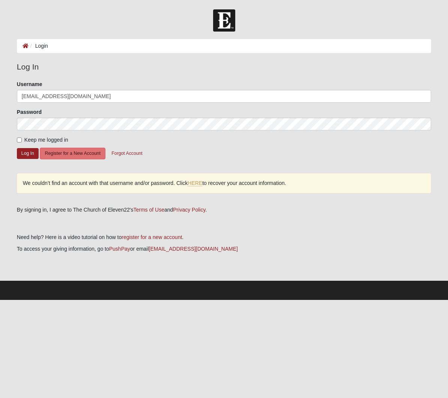  I want to click on a: Terms of Use, so click(149, 210).